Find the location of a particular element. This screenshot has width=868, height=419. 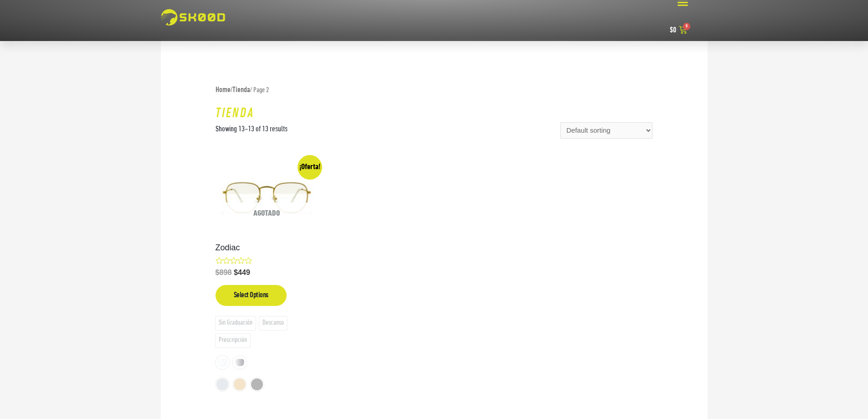

bdi: 898 is located at coordinates (224, 272).